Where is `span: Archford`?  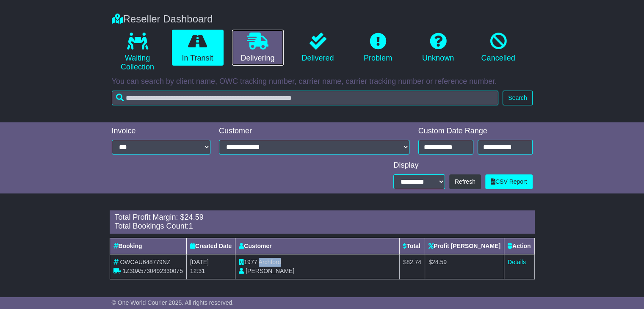
span: Archford is located at coordinates (270, 262).